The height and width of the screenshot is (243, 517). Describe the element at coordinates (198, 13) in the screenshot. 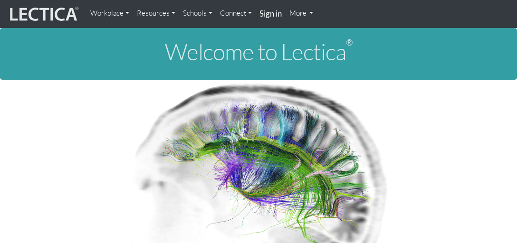

I see `a: Schools` at that location.